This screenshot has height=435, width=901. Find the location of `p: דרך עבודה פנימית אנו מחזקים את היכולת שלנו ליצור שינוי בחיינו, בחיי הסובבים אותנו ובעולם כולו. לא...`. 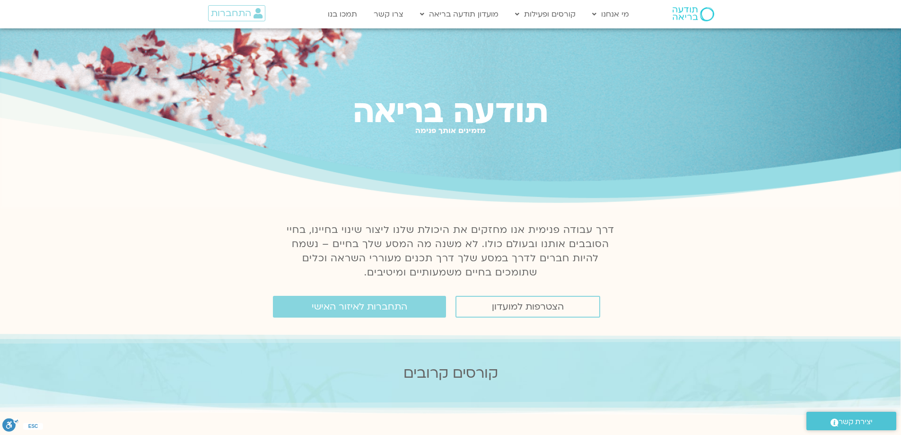

p: דרך עבודה פנימית אנו מחזקים את היכולת שלנו ליצור שינוי בחיינו, בחיי הסובבים אותנו ובעולם כולו. לא... is located at coordinates (451, 251).